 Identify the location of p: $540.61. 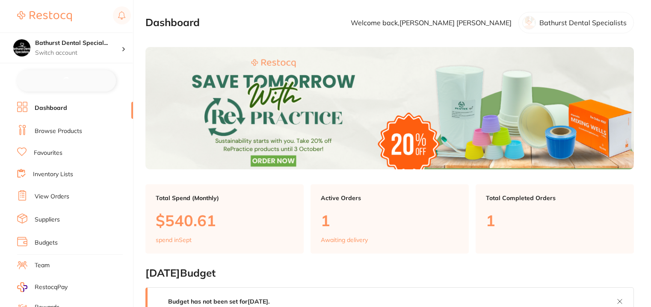
(225, 220).